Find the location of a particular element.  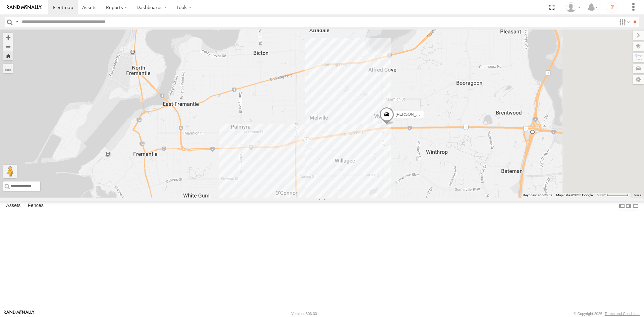

div: © Copyright 2025 - is located at coordinates (607, 314).